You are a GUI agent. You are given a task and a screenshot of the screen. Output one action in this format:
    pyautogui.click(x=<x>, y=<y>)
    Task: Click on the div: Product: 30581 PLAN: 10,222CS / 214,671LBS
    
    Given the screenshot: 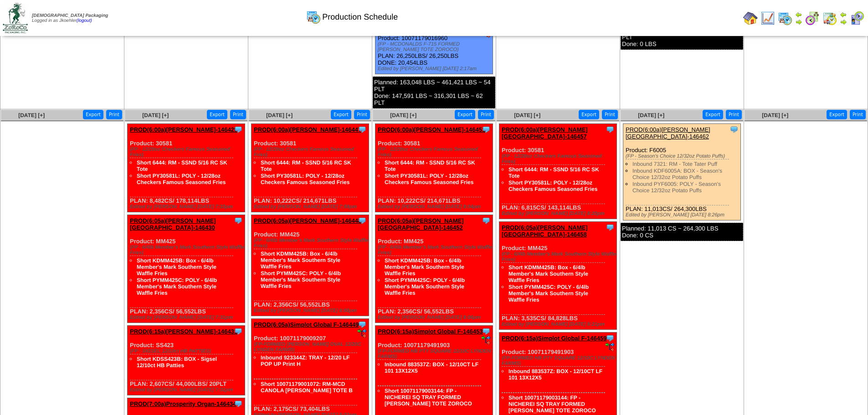 What is the action you would take?
    pyautogui.click(x=434, y=168)
    